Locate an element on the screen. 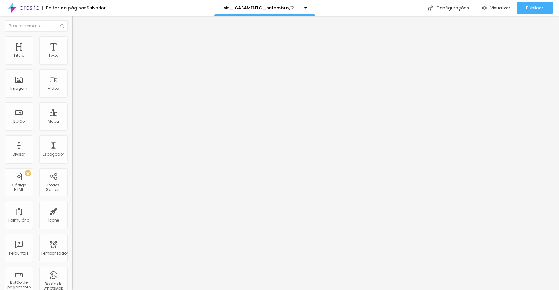  input: Buscar elemento is located at coordinates (36, 26).